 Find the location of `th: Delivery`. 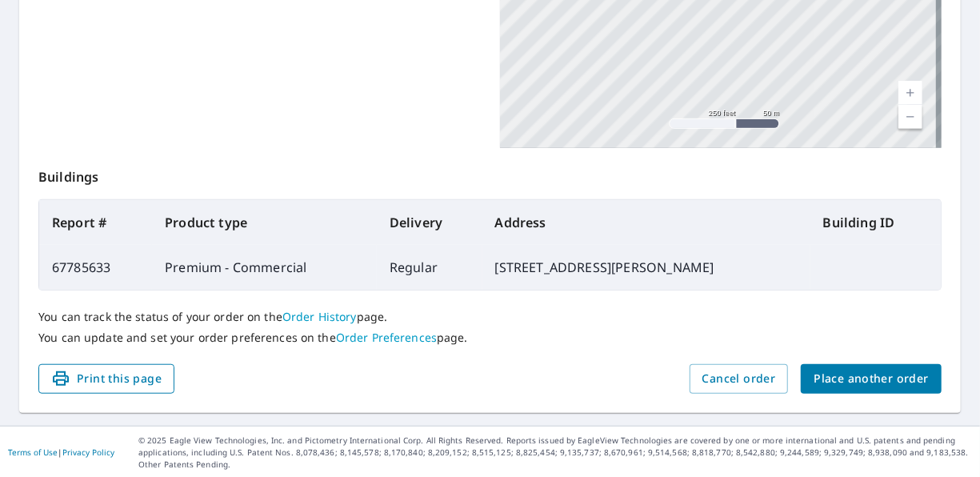

th: Delivery is located at coordinates (429, 222).